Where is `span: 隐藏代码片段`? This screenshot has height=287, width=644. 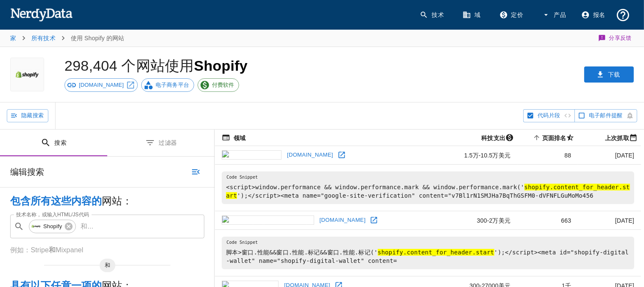
span: 隐藏代码片段 is located at coordinates (549, 116).